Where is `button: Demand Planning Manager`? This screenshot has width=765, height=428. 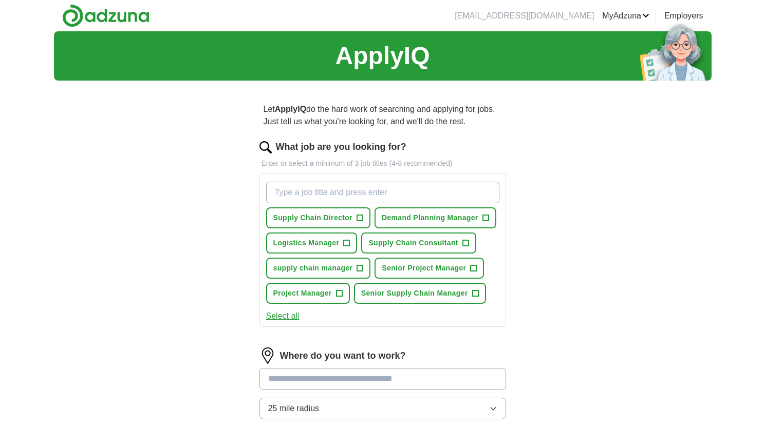
button: Demand Planning Manager is located at coordinates (435, 218).